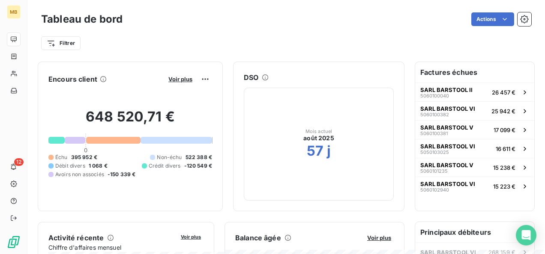 The image size is (545, 254). I want to click on span: 395 952 €, so click(84, 158).